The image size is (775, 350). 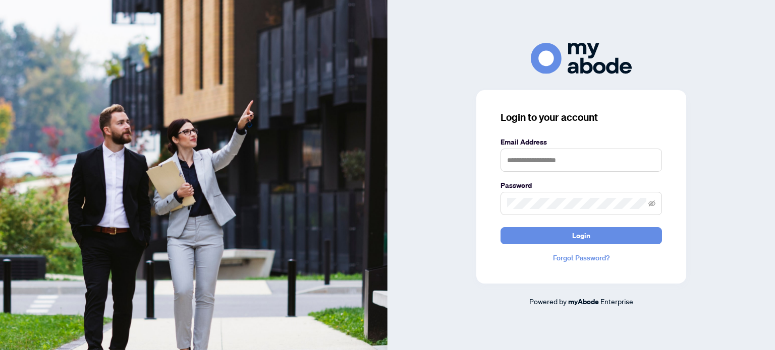 What do you see at coordinates (616, 302) in the screenshot?
I see `span: Enterprise` at bounding box center [616, 302].